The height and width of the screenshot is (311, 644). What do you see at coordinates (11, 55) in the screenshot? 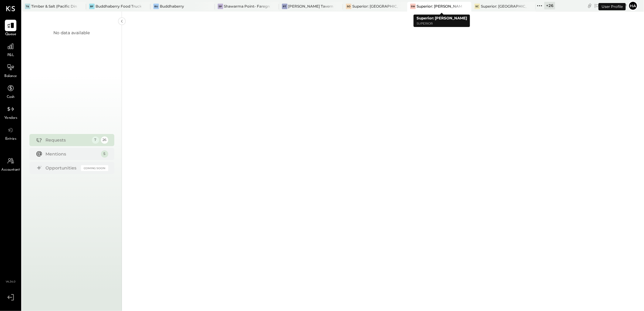
I see `span: P&L` at bounding box center [11, 55].